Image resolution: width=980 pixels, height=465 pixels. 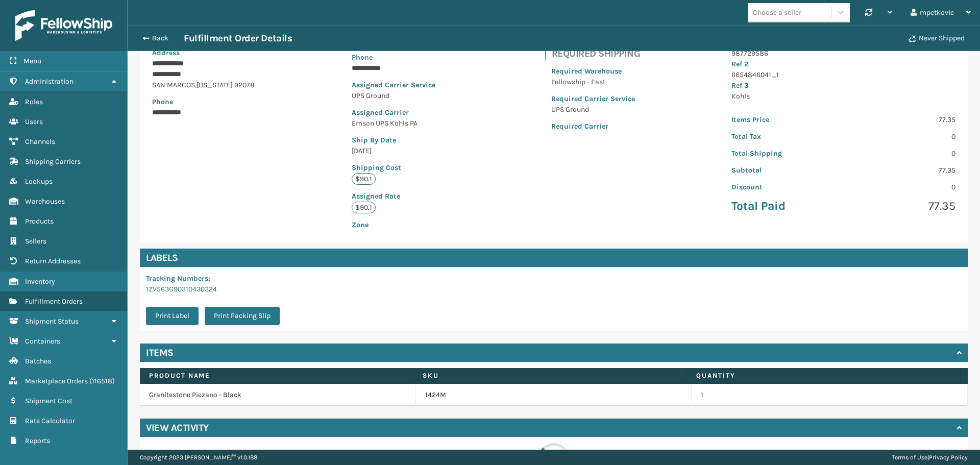 What do you see at coordinates (161, 38) in the screenshot?
I see `button: Back` at bounding box center [161, 38].